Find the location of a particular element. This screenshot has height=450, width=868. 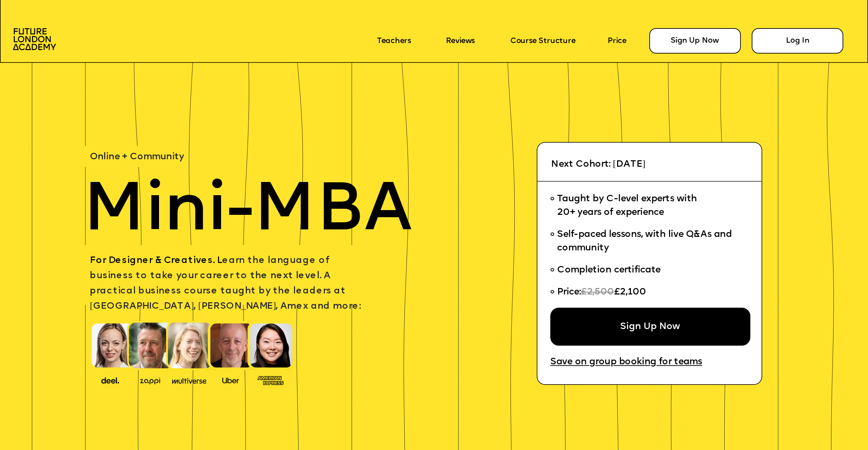

span: Completion certificate is located at coordinates (609, 270).